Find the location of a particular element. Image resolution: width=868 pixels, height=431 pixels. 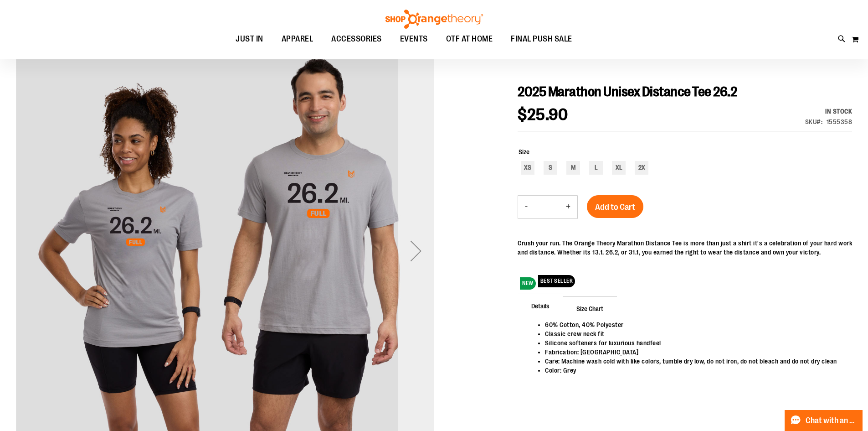

div: 1555358 is located at coordinates (839, 121).